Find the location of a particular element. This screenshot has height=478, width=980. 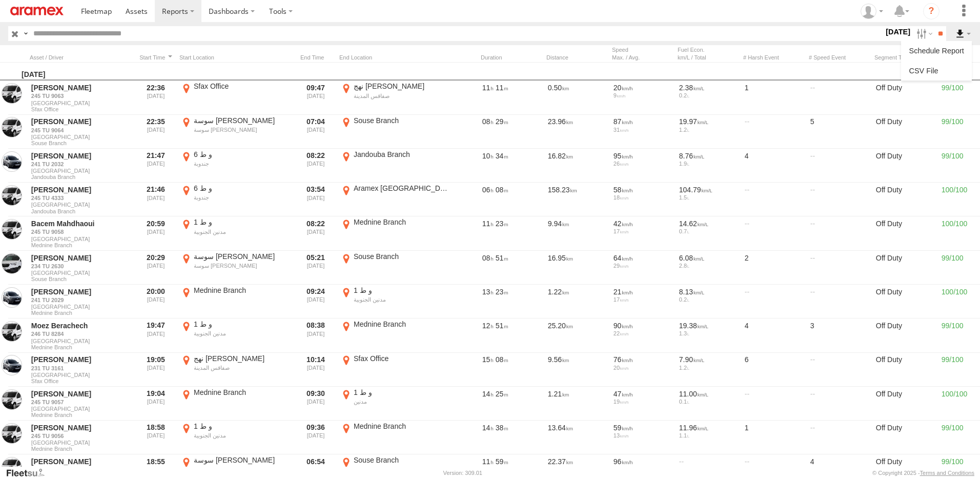

div: 18 is located at coordinates (643, 197).